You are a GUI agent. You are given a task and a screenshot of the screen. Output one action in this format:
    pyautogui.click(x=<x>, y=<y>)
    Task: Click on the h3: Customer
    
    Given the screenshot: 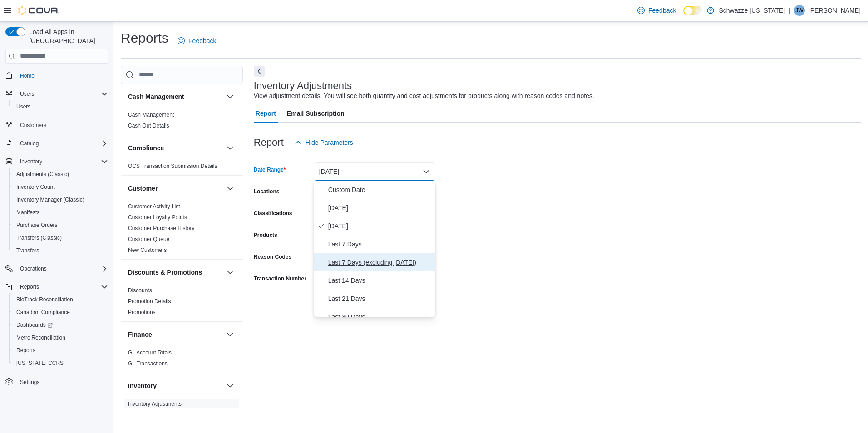 What is the action you would take?
    pyautogui.click(x=143, y=188)
    